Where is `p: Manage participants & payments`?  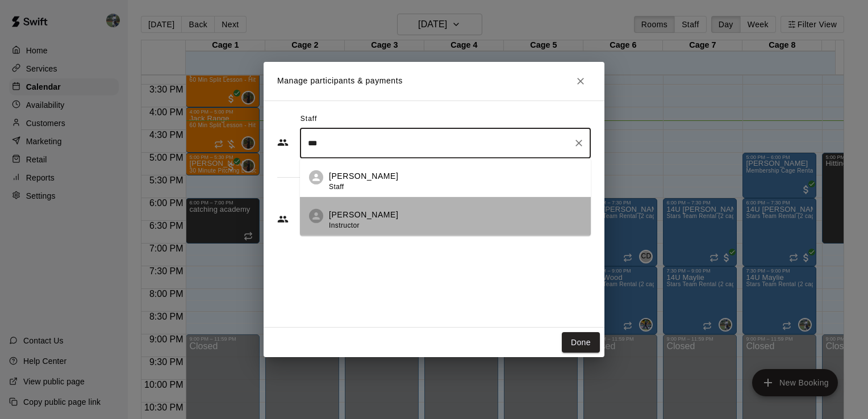
p: Manage participants & payments is located at coordinates (339, 81).